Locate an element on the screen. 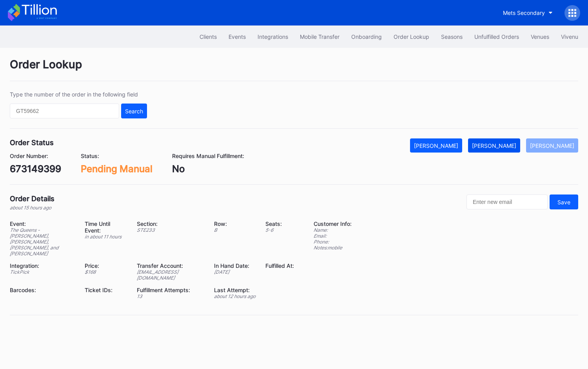 The width and height of the screenshot is (588, 369). button: Vivenu is located at coordinates (570, 37).